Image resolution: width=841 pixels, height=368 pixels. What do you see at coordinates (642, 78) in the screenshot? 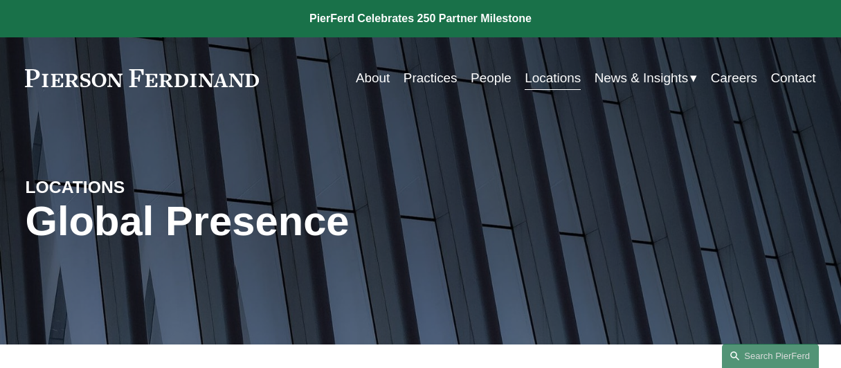
I see `span: News & Insights` at bounding box center [642, 78].